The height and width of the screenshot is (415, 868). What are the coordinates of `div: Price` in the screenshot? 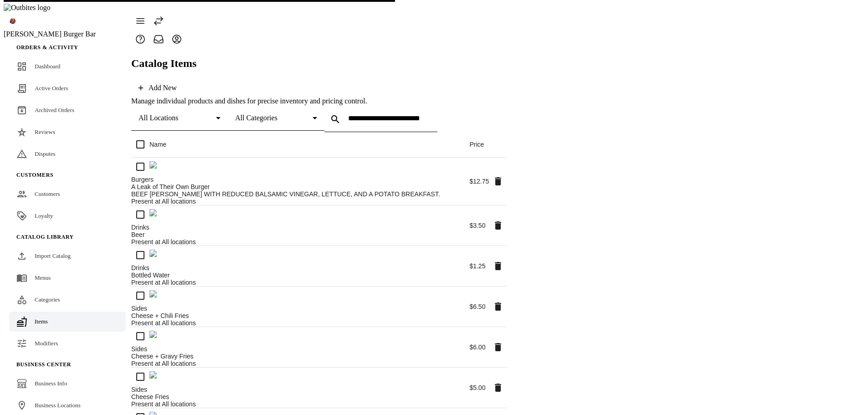 It's located at (479, 144).